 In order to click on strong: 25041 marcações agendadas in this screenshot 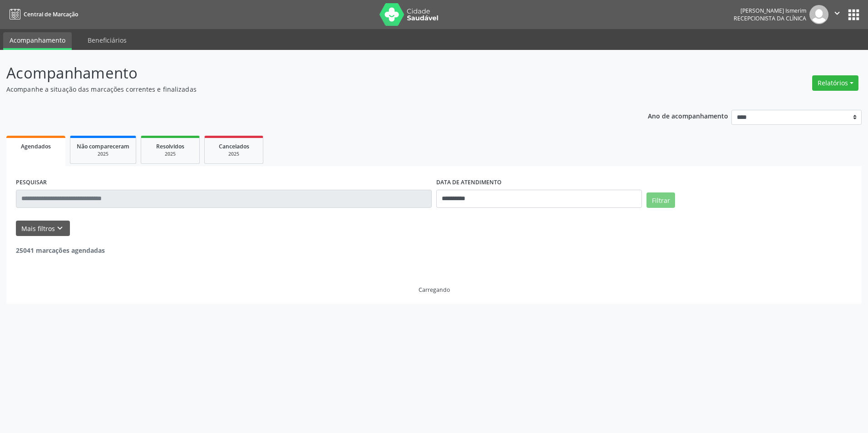, I will do `click(61, 250)`.